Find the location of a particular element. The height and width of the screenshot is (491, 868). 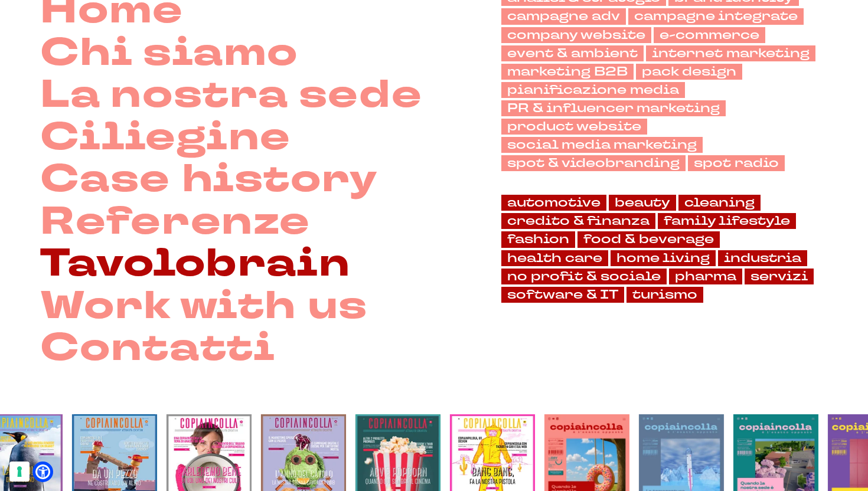

a: family lifestyle is located at coordinates (727, 221).